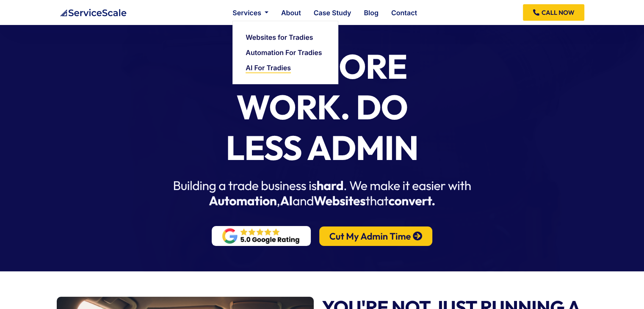  What do you see at coordinates (279, 37) in the screenshot?
I see `a: Websites for Tradies` at bounding box center [279, 37].